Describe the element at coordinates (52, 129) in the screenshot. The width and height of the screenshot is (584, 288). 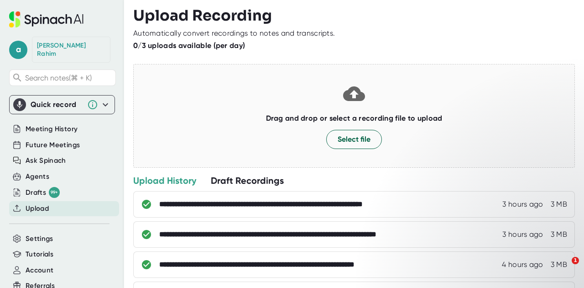
I see `span: Meeting History` at that location.